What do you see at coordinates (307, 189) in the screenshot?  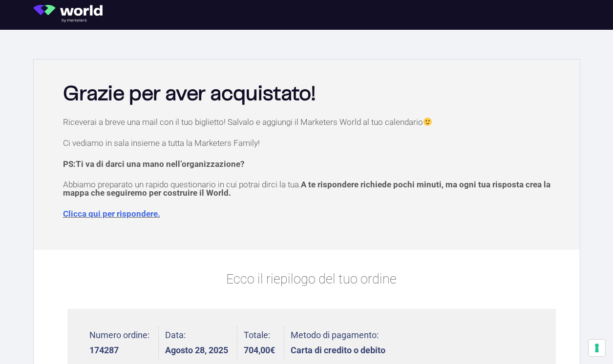 I see `span: A te rispondere richiede pochi minuti, ma ogni tua risposta crea la mappa che seguiremo per costr...` at bounding box center [307, 189].